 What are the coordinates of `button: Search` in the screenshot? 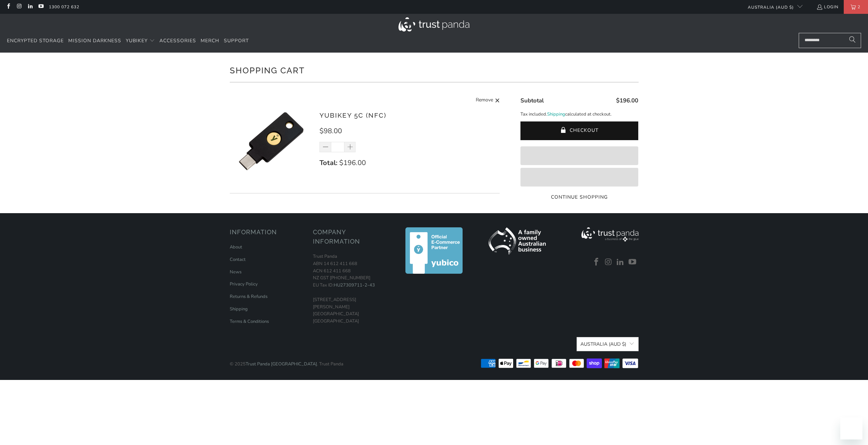 It's located at (852, 40).